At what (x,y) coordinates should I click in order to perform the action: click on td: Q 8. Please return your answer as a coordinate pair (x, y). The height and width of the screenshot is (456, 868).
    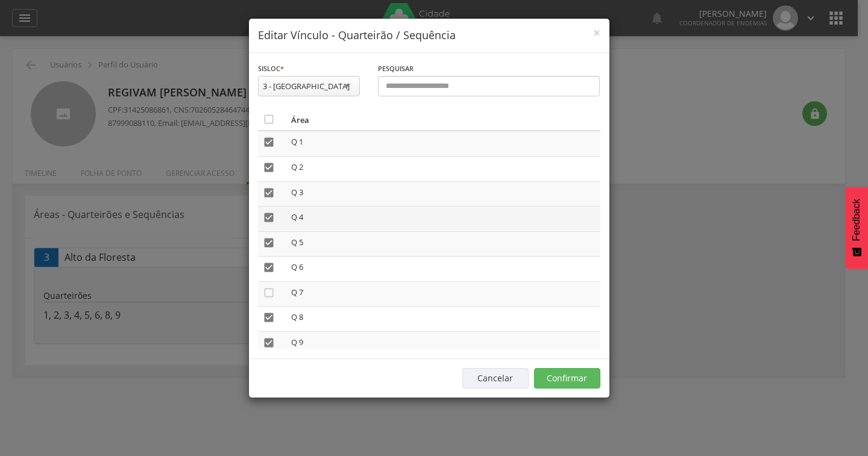
    Looking at the image, I should click on (443, 319).